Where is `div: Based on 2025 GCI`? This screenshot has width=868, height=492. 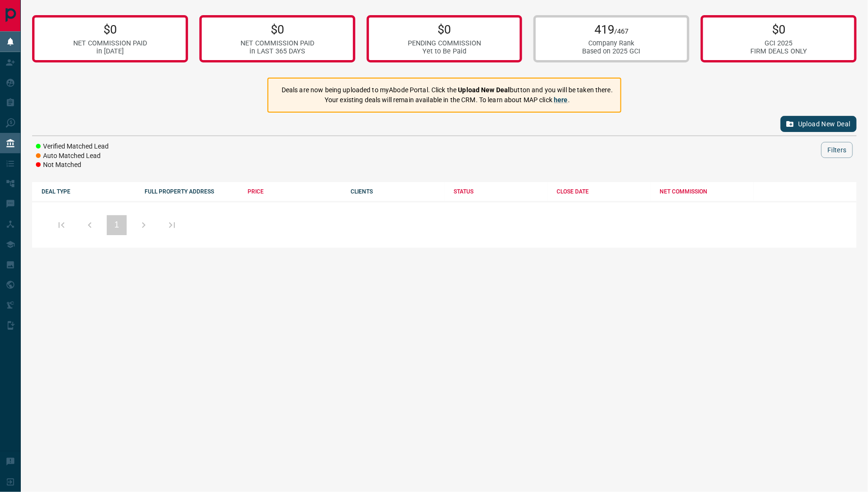
div: Based on 2025 GCI is located at coordinates (612, 51).